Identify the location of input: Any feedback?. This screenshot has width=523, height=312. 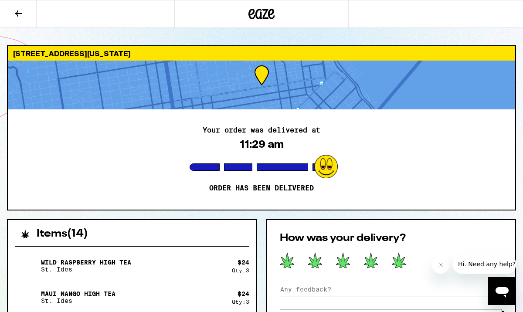
(391, 289).